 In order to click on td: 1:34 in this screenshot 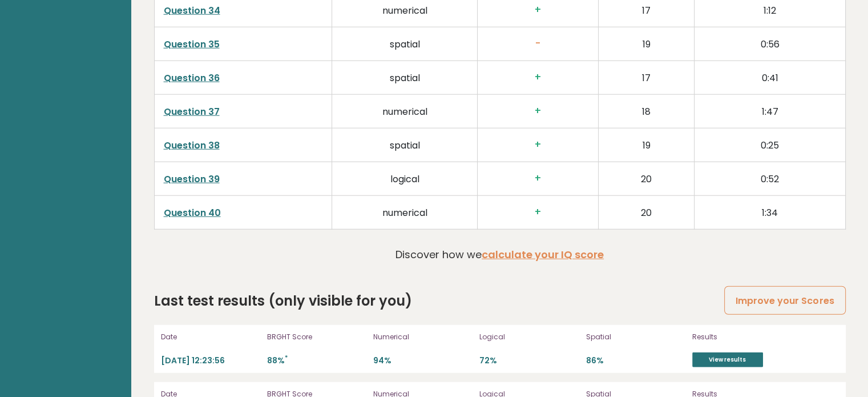, I will do `click(770, 212)`.